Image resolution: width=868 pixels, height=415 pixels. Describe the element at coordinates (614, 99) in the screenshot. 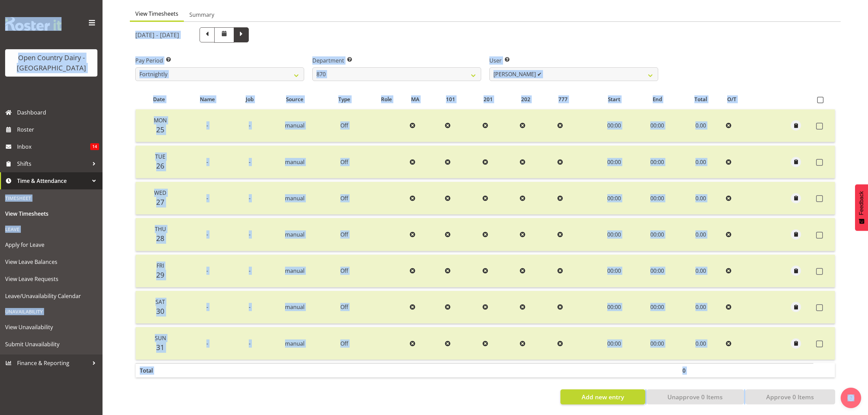

I see `div: Start` at that location.